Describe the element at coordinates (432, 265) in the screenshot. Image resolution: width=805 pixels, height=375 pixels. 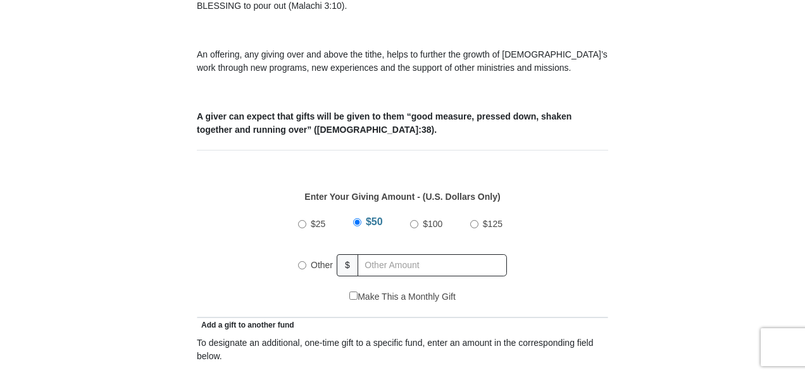
I see `input: Other Amount` at that location.